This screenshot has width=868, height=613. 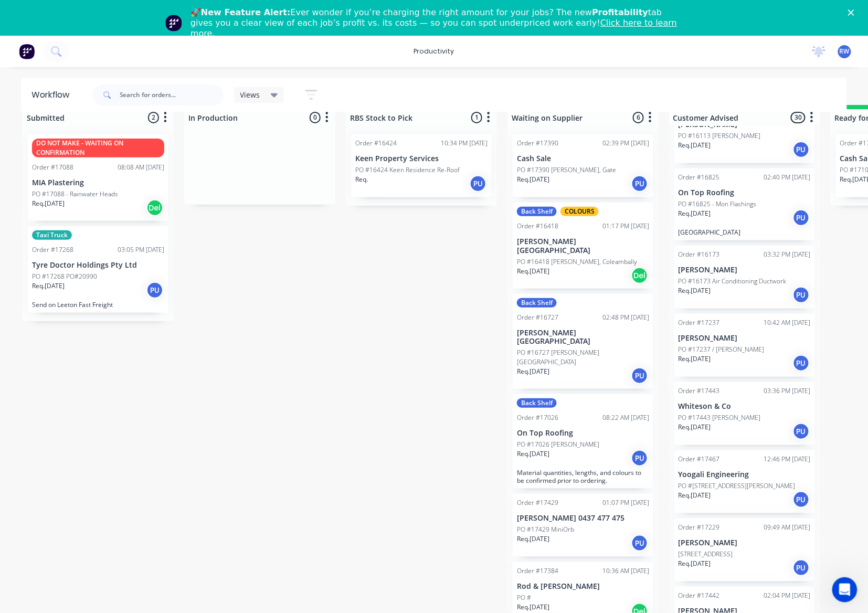 I want to click on div: DO NOT MAKE - WAITING ON CONFIRMATION, so click(x=98, y=148).